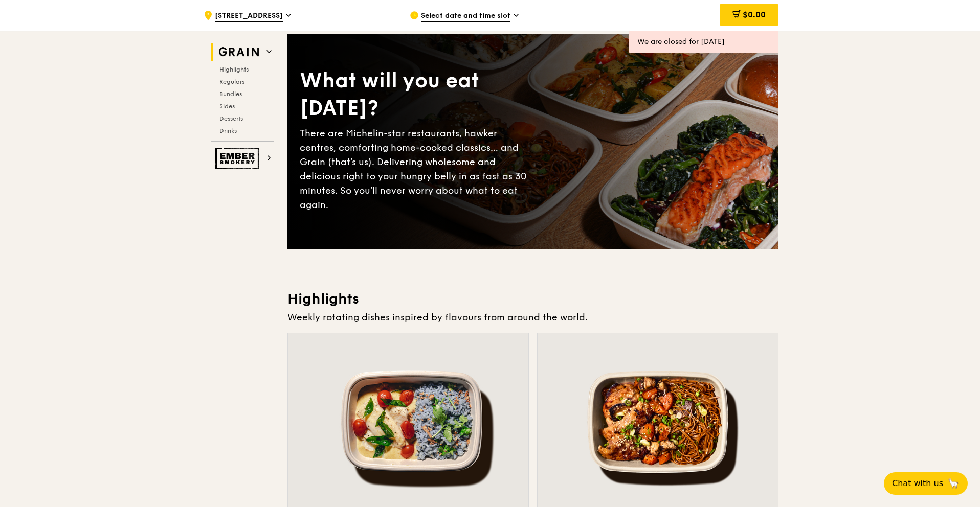 Image resolution: width=980 pixels, height=507 pixels. Describe the element at coordinates (465, 17) in the screenshot. I see `span: Select date and time slot` at that location.